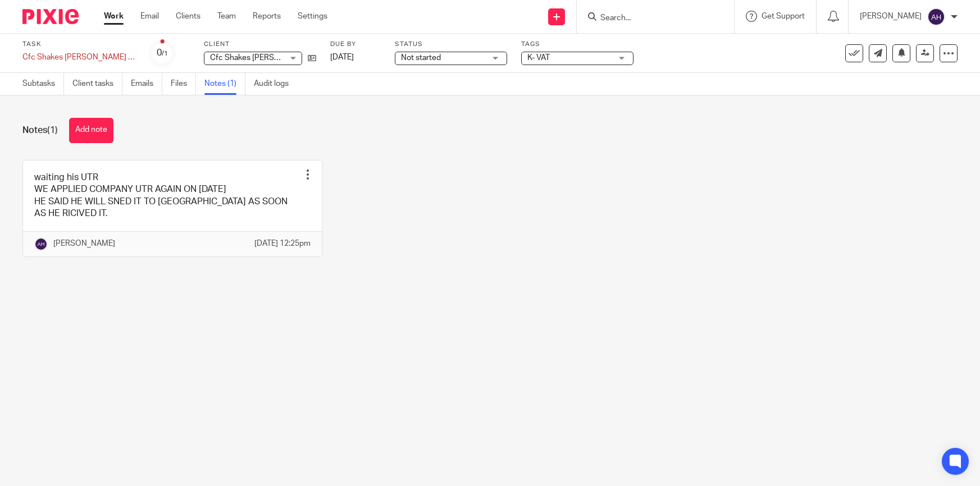 The height and width of the screenshot is (486, 980). I want to click on a: Reports, so click(266, 16).